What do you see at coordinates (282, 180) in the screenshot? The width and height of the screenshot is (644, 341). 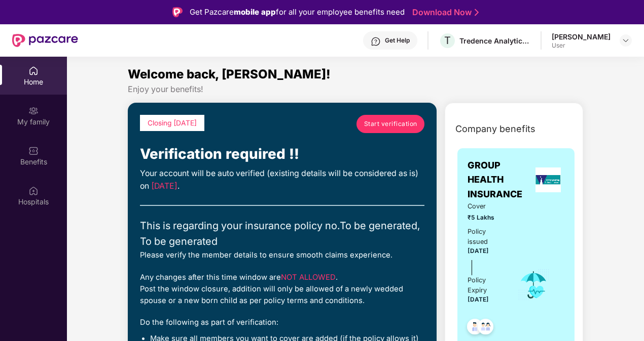 I see `div: Your account will be auto verified (existing details will be considered as is) on .` at bounding box center [282, 180].